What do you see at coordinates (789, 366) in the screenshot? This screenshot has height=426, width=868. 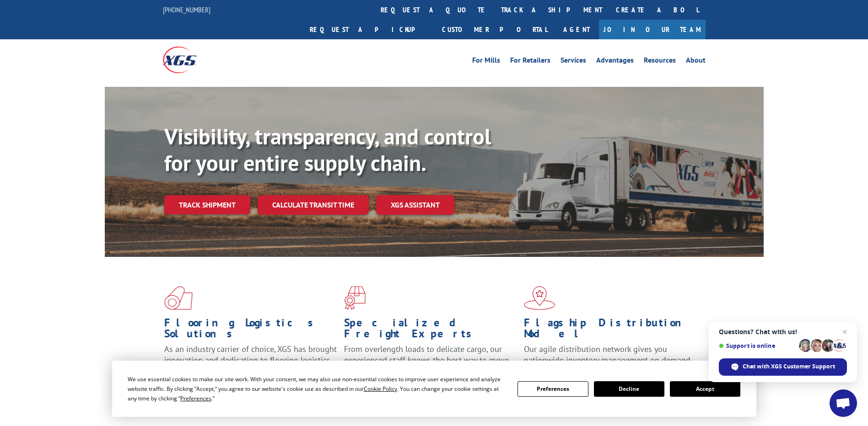 I see `span: Chat with XGS Customer Support` at bounding box center [789, 366].